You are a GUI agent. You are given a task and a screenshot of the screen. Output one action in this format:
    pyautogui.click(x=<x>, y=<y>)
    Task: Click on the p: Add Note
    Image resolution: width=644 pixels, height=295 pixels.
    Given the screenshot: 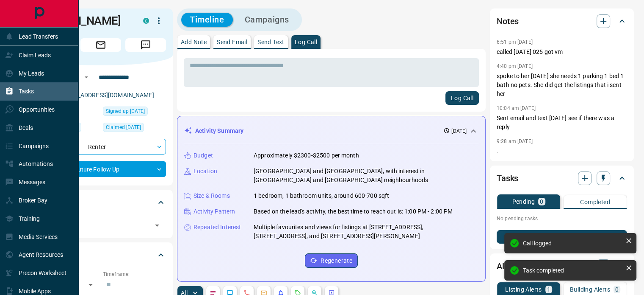 What is the action you would take?
    pyautogui.click(x=193, y=42)
    